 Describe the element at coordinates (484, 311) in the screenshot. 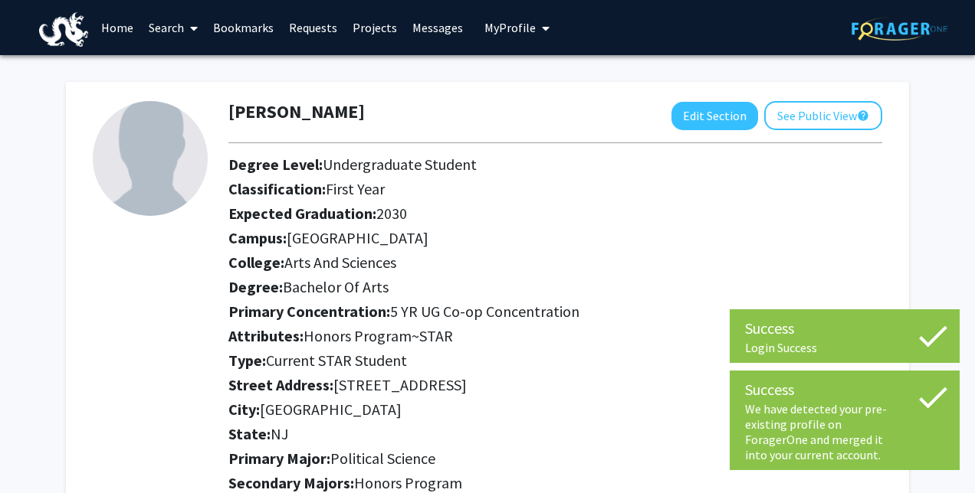

I see `span: 5 YR UG Co-op Concentration` at that location.